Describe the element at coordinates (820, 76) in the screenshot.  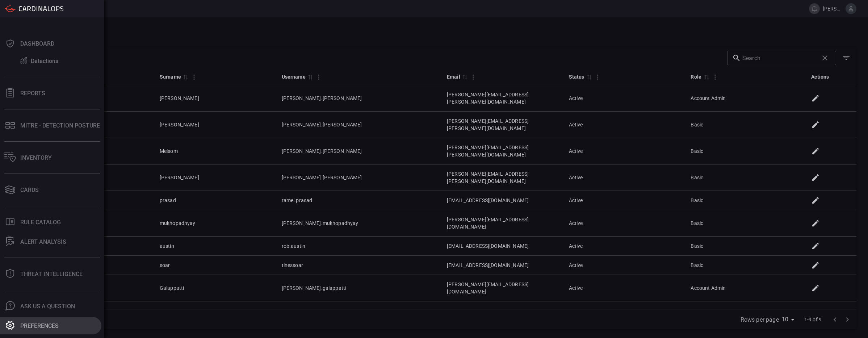
I see `div: Actions` at that location.